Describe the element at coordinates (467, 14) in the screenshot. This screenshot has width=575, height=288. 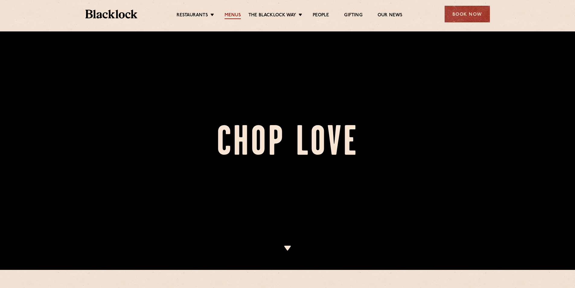
I see `div: Book Now` at that location.